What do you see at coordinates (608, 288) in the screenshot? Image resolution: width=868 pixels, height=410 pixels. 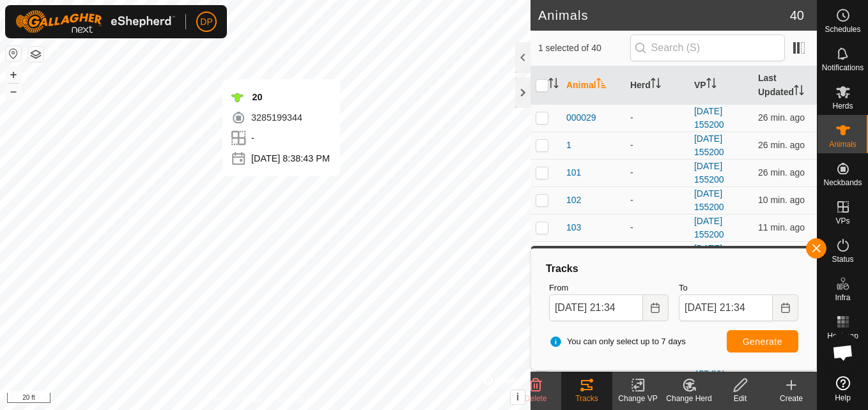 I see `label: From` at bounding box center [608, 288].